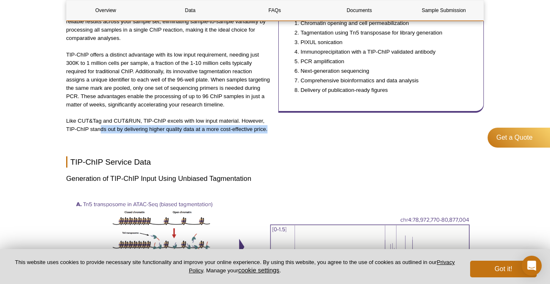 This screenshot has width=550, height=284. What do you see at coordinates (384, 81) in the screenshot?
I see `li: Comprehensive bioinformatics and data analysis` at bounding box center [384, 81].